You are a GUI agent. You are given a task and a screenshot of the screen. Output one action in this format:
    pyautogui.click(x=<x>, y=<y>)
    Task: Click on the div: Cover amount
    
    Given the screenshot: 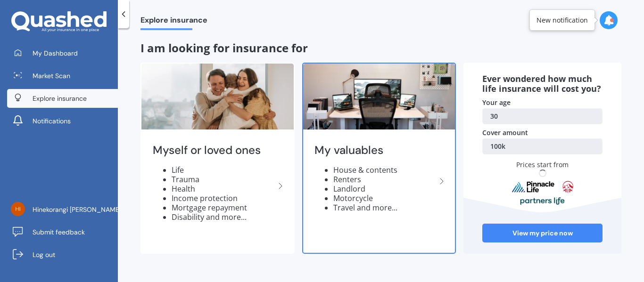 What is the action you would take?
    pyautogui.click(x=543, y=133)
    